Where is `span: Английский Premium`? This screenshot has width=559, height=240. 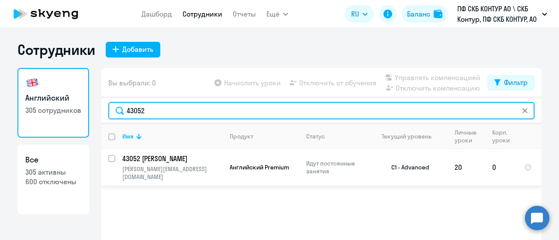
span: Английский Premium is located at coordinates (259, 168).